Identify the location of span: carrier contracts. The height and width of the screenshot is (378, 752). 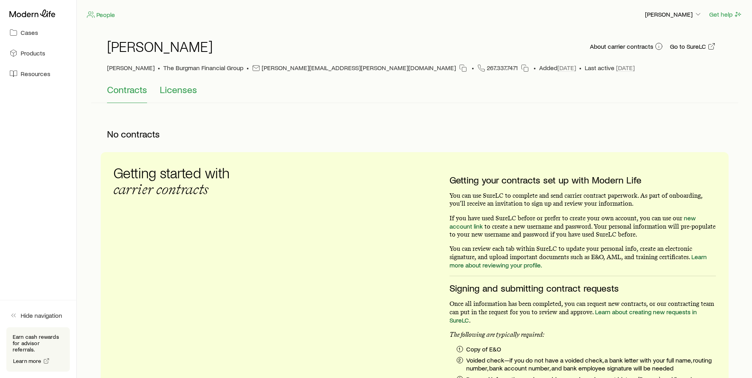
(161, 189).